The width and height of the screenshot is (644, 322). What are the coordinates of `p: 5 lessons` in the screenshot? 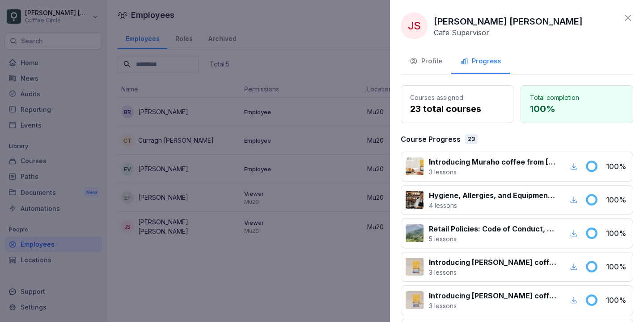 It's located at (492, 239).